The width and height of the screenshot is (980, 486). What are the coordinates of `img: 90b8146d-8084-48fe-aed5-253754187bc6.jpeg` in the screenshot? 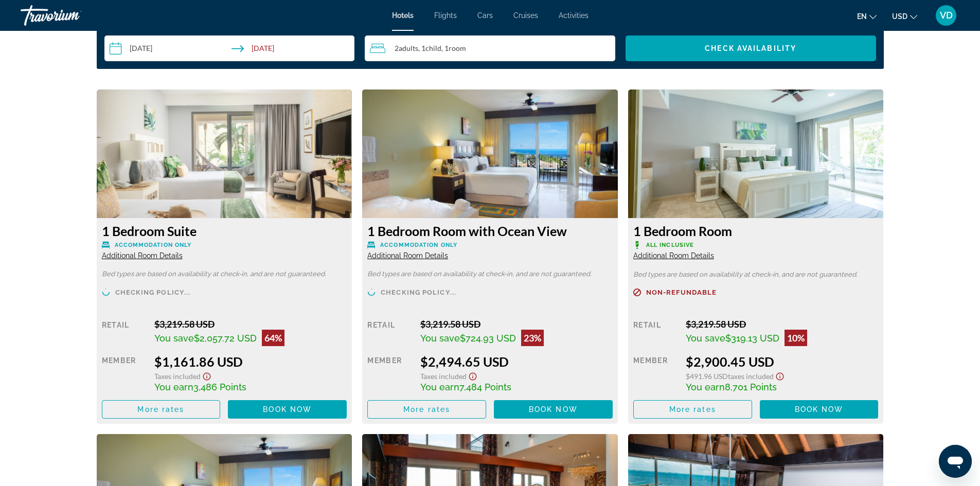 It's located at (489, 154).